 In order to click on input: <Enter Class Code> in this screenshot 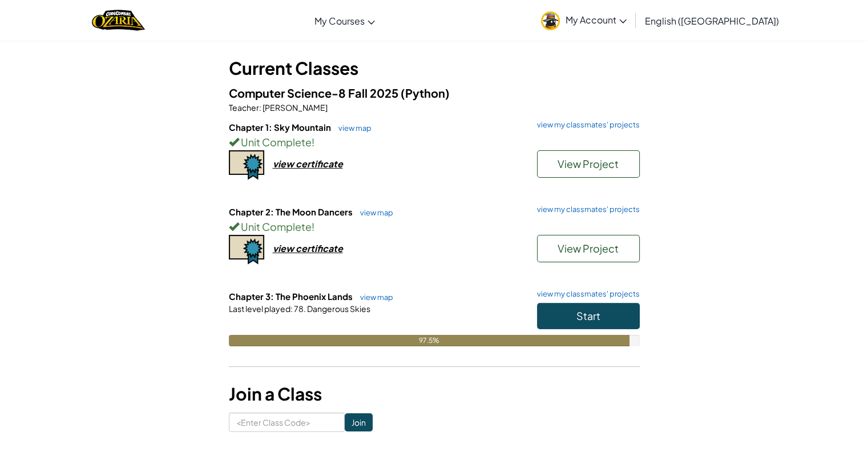, I will do `click(287, 422)`.